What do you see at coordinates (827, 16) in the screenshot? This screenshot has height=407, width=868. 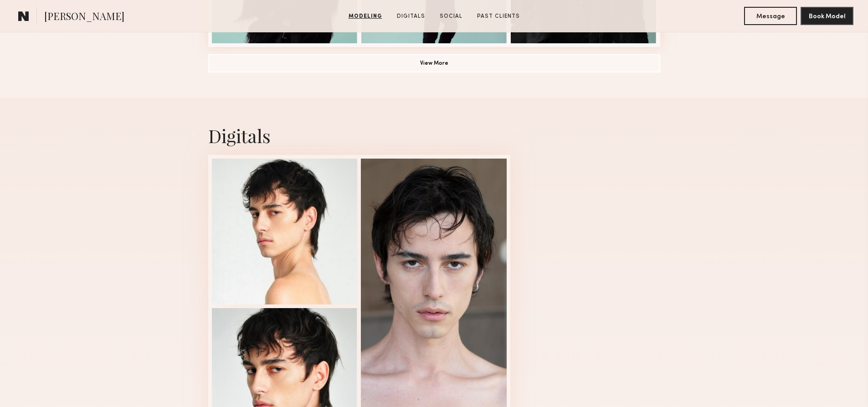 I see `button: Book Model` at bounding box center [827, 16].